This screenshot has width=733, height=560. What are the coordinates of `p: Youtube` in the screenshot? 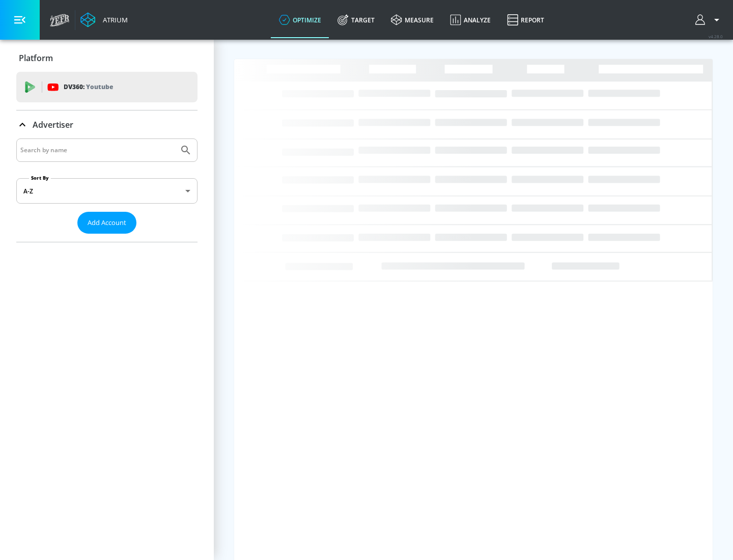 It's located at (99, 86).